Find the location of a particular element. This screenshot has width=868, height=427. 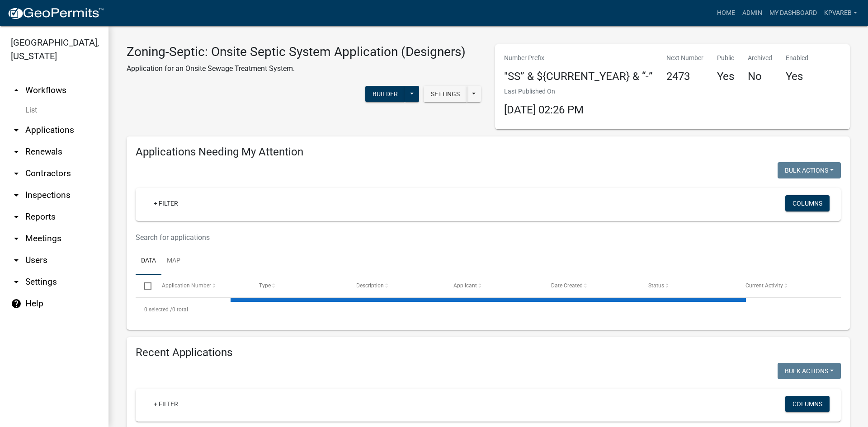

h4: "SS” & ${CURRENT_YEAR} & “-” is located at coordinates (578, 76).